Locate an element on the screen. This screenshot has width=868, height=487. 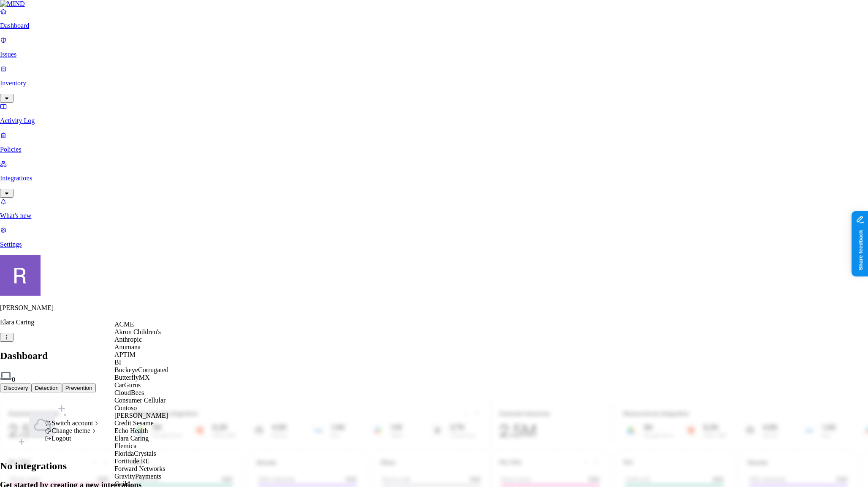
span: APTIM is located at coordinates (125, 354).